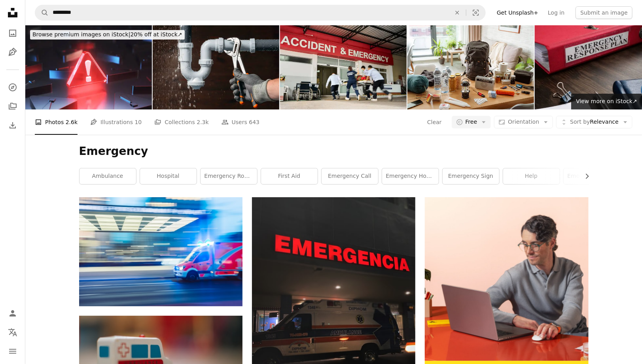  Describe the element at coordinates (476, 13) in the screenshot. I see `button: Visual search` at that location.